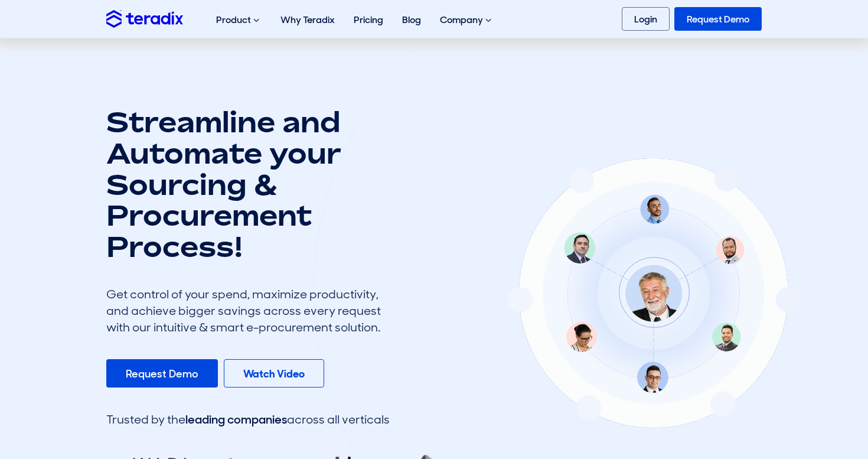 The width and height of the screenshot is (868, 459). Describe the element at coordinates (236, 419) in the screenshot. I see `span: leading companies` at that location.